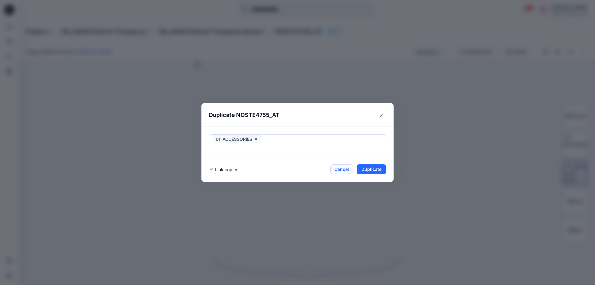  Describe the element at coordinates (371, 169) in the screenshot. I see `button: Duplicate` at that location.